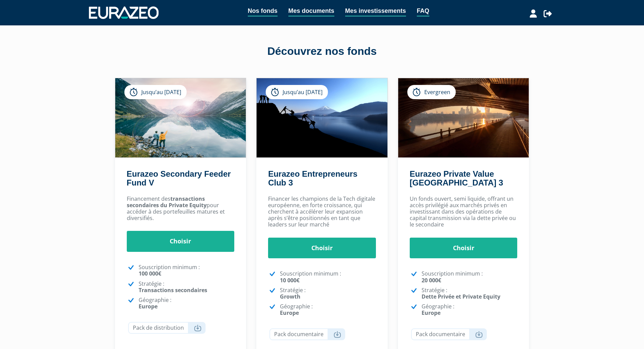 The image size is (644, 349). What do you see at coordinates (290, 297) in the screenshot?
I see `strong: Growth` at bounding box center [290, 297].